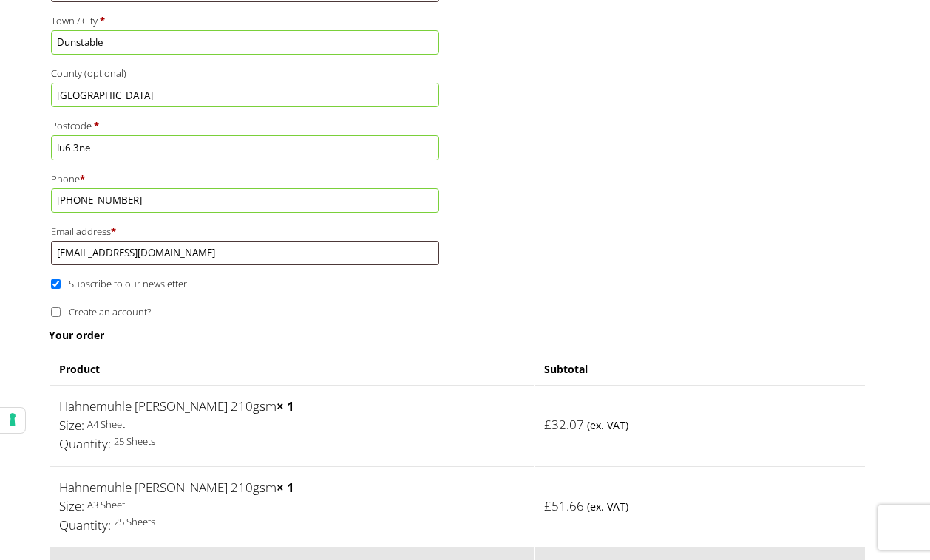  Describe the element at coordinates (292, 425) in the screenshot. I see `p: A4 Sheet` at that location.